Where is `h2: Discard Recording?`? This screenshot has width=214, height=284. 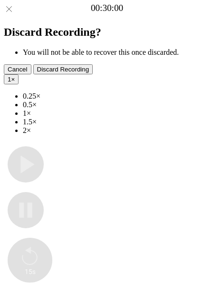
h2: Discard Recording? is located at coordinates (107, 32).